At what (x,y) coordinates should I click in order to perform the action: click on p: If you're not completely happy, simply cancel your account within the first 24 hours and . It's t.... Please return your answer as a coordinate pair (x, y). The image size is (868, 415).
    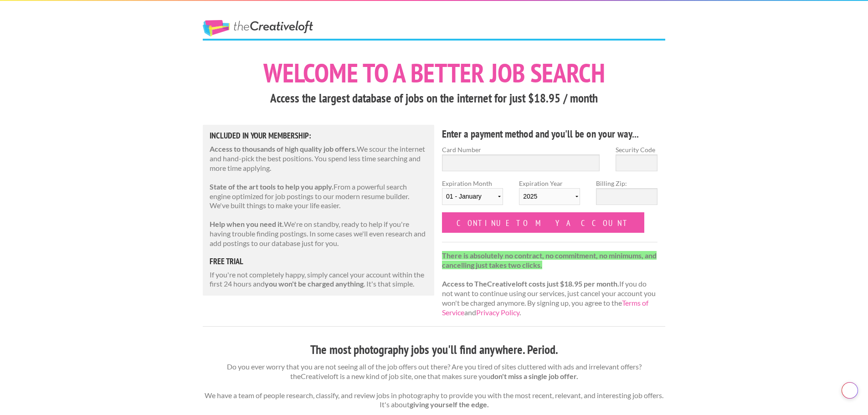
    Looking at the image, I should click on (318, 280).